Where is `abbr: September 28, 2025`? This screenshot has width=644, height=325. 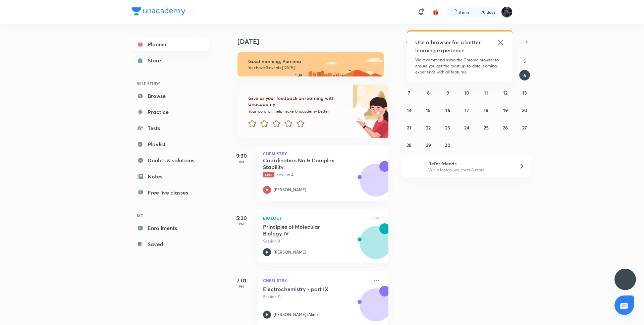
abbr: September 28, 2025 is located at coordinates (409, 145).